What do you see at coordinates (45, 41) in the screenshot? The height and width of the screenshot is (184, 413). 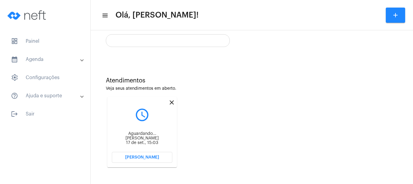 I see `span: Painel` at bounding box center [45, 41].